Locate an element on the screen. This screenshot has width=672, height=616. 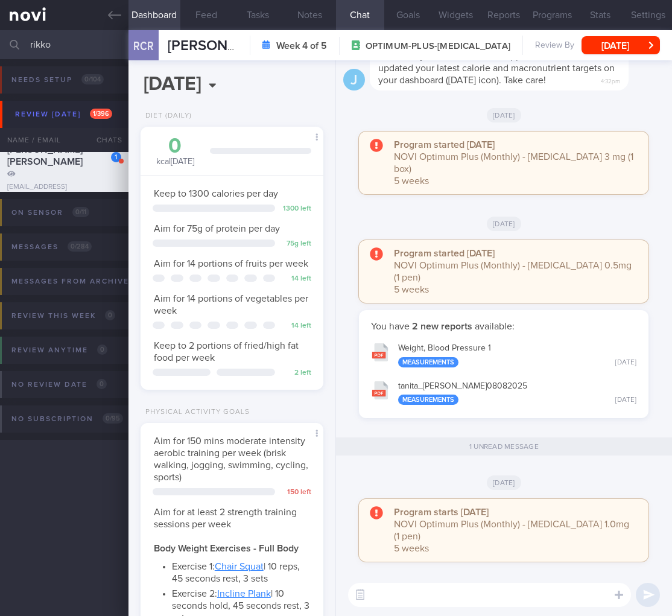
div: 1 is located at coordinates (116, 156).